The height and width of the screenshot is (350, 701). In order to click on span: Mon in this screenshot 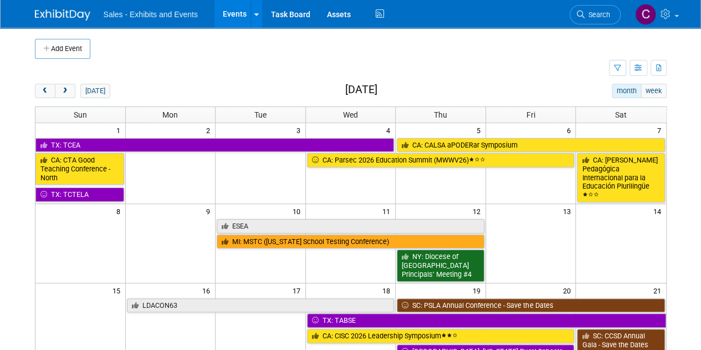, I will do `click(170, 115)`.